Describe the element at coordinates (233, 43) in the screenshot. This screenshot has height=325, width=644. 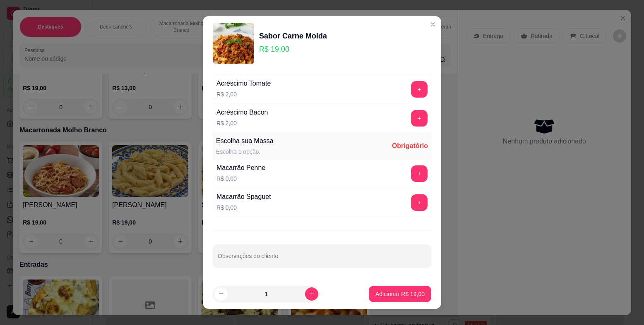
I see `img: product-image` at that location.